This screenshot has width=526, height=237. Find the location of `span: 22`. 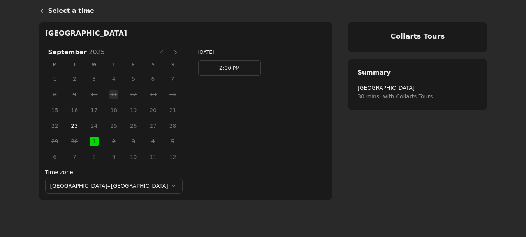

span: 22 is located at coordinates (55, 125).